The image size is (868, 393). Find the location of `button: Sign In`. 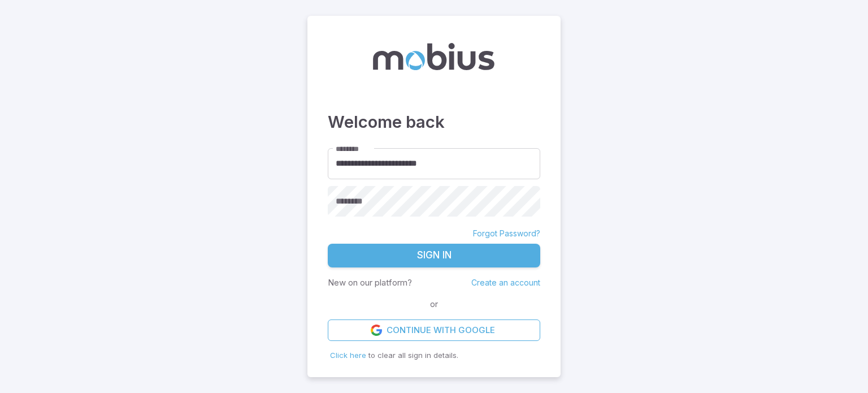

button: Sign In is located at coordinates (434, 255).